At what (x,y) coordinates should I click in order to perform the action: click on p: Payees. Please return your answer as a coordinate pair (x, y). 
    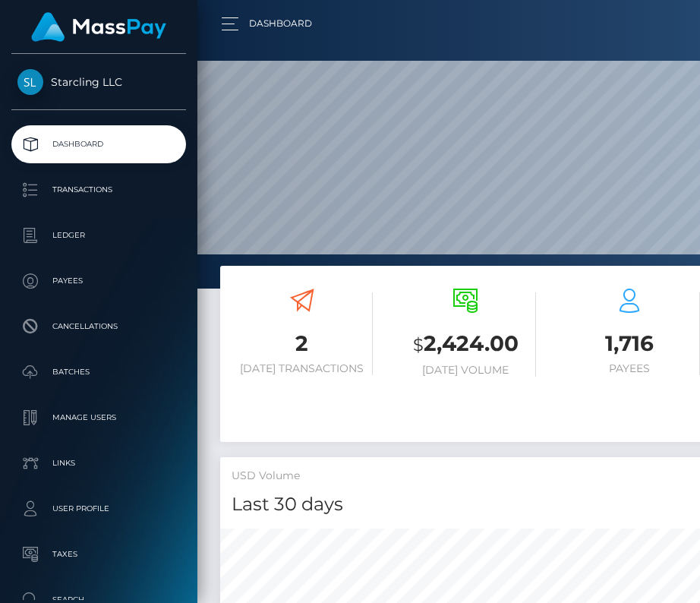
    Looking at the image, I should click on (99, 281).